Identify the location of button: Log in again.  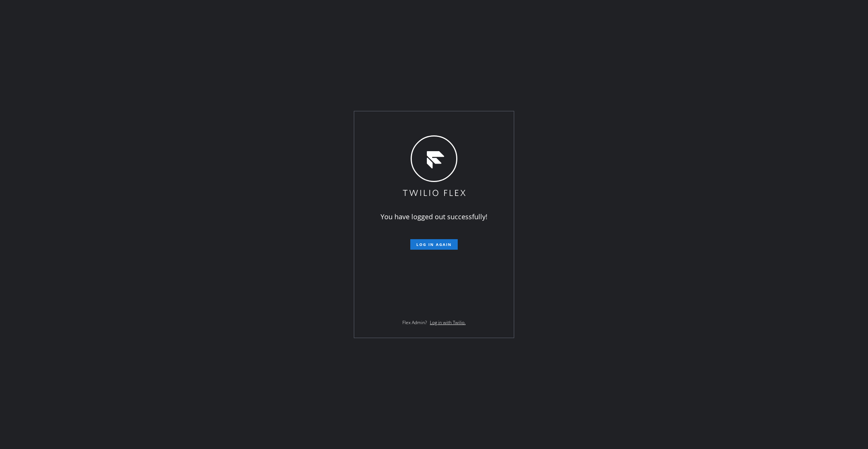
(434, 245).